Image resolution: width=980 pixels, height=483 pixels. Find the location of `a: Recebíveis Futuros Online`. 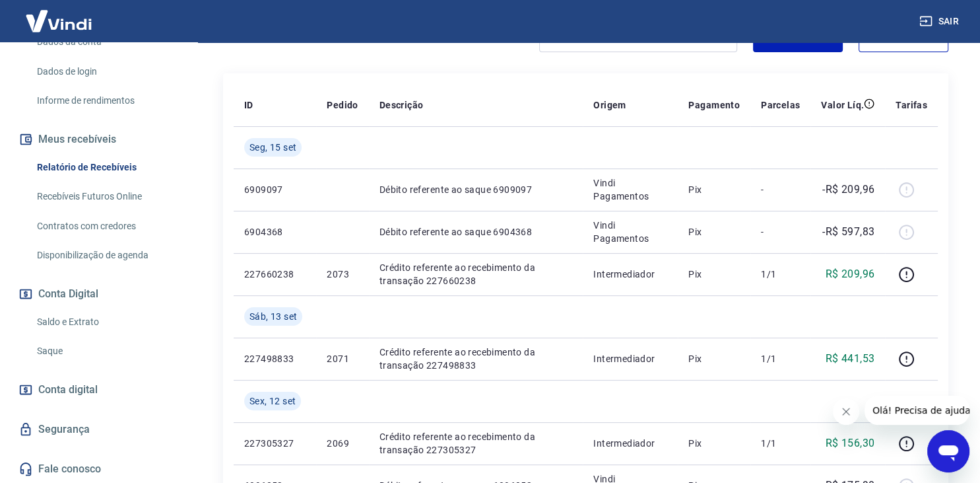

a: Recebíveis Futuros Online is located at coordinates (107, 196).